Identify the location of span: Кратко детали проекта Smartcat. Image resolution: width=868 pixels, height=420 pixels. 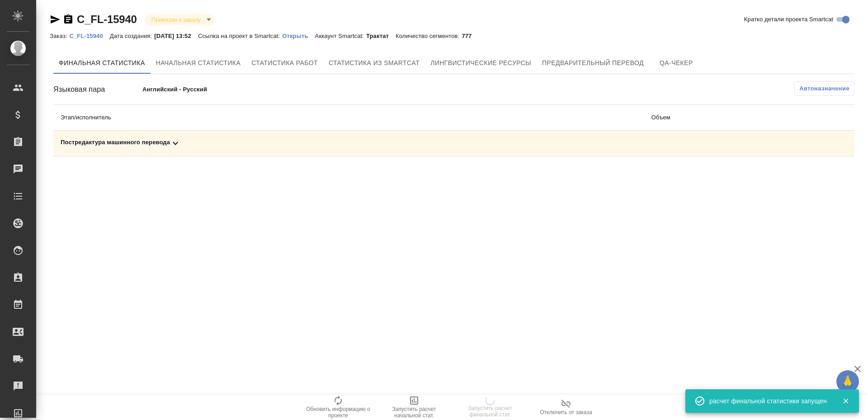
(789, 19).